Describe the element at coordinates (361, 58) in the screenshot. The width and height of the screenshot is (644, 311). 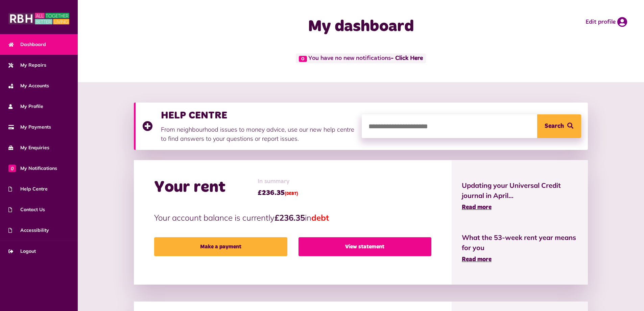
I see `span: You have no new notifications` at that location.